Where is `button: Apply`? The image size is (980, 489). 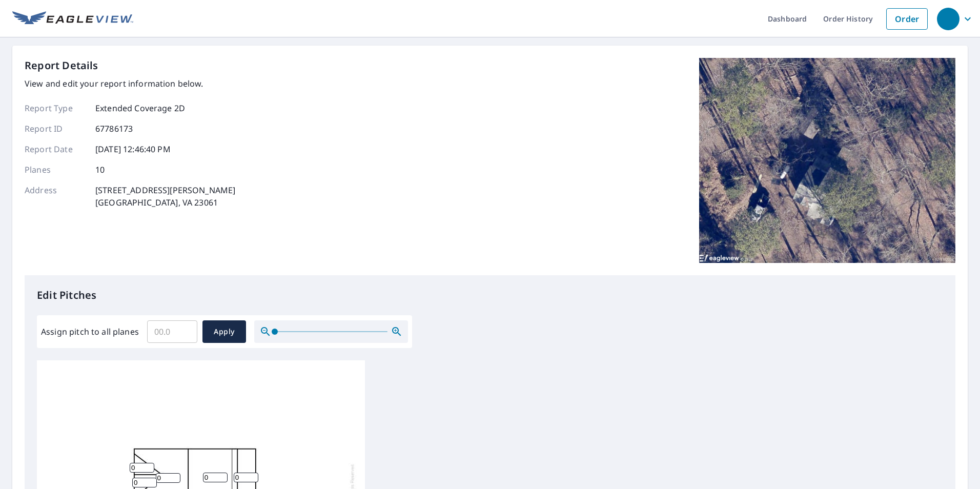
button: Apply is located at coordinates (224, 332).